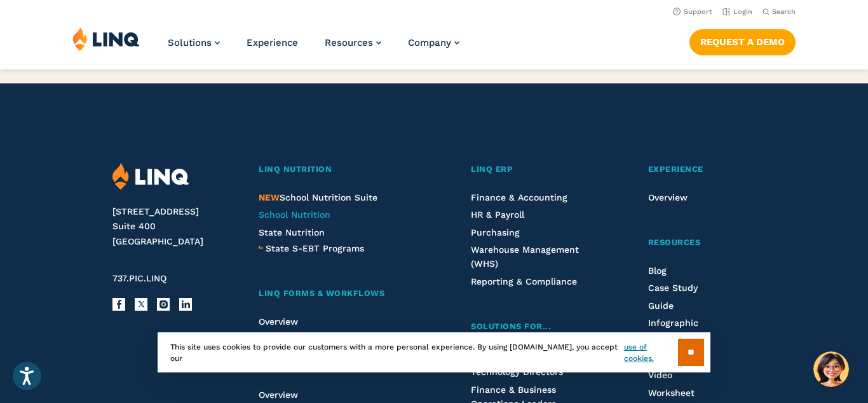 The width and height of the screenshot is (868, 403). What do you see at coordinates (292, 232) in the screenshot?
I see `span: State Nutrition` at bounding box center [292, 232].